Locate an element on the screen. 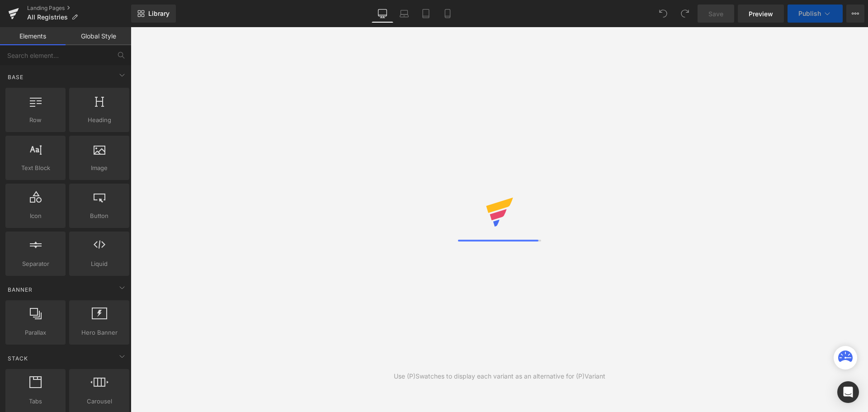 The width and height of the screenshot is (868, 412). a: Mobile is located at coordinates (448, 14).